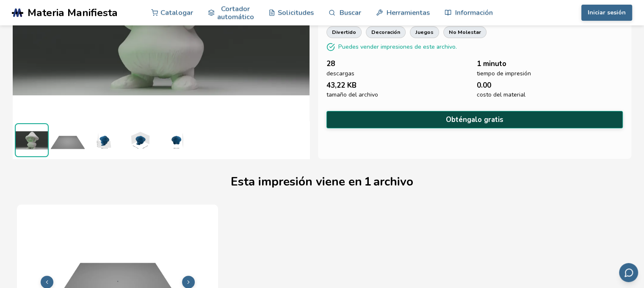  I want to click on font: juegos, so click(424, 31).